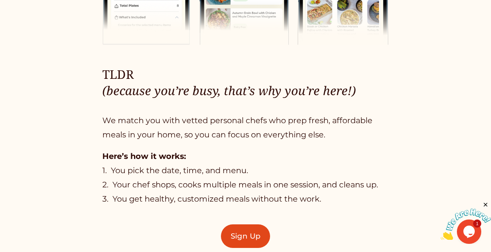 The image size is (491, 252). I want to click on h4: TLDR, so click(246, 82).